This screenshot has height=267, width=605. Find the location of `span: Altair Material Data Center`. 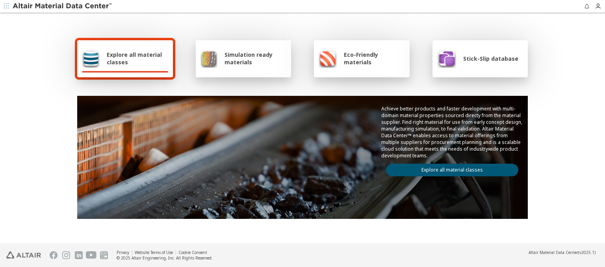

span: Altair Material Data Center is located at coordinates (553, 252).